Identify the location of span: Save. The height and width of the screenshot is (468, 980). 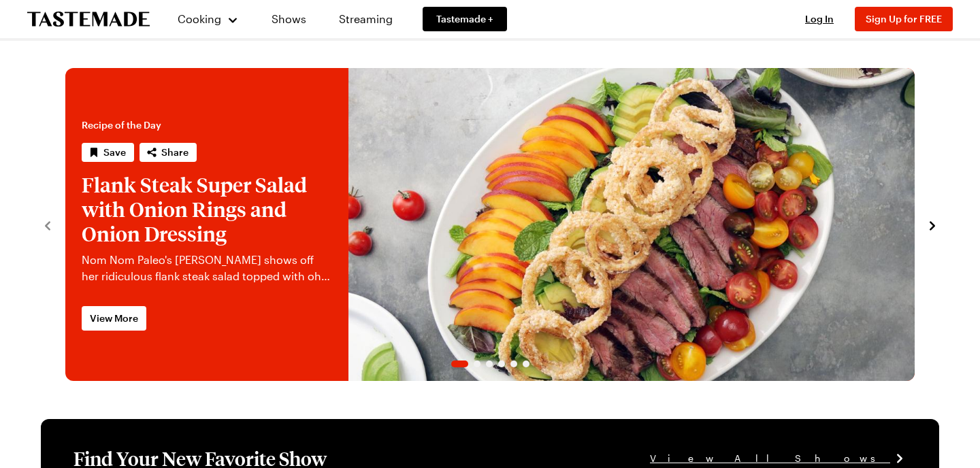
(114, 153).